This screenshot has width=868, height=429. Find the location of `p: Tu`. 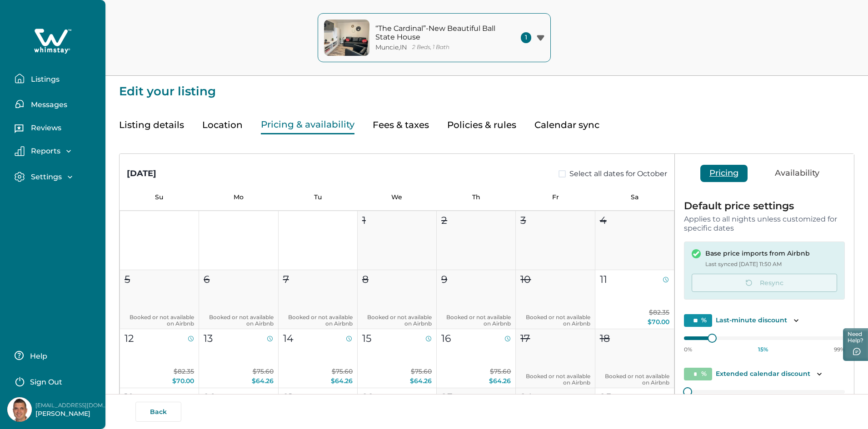

p: Tu is located at coordinates (318, 197).